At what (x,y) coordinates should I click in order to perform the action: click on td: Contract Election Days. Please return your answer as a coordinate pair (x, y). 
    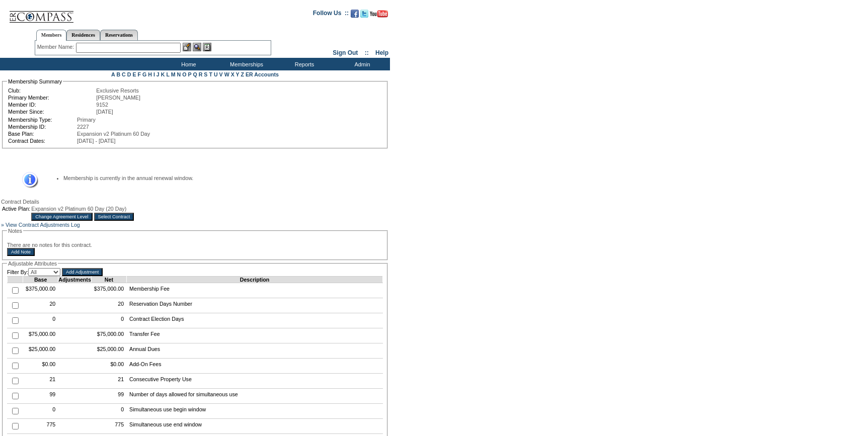
    Looking at the image, I should click on (255, 321).